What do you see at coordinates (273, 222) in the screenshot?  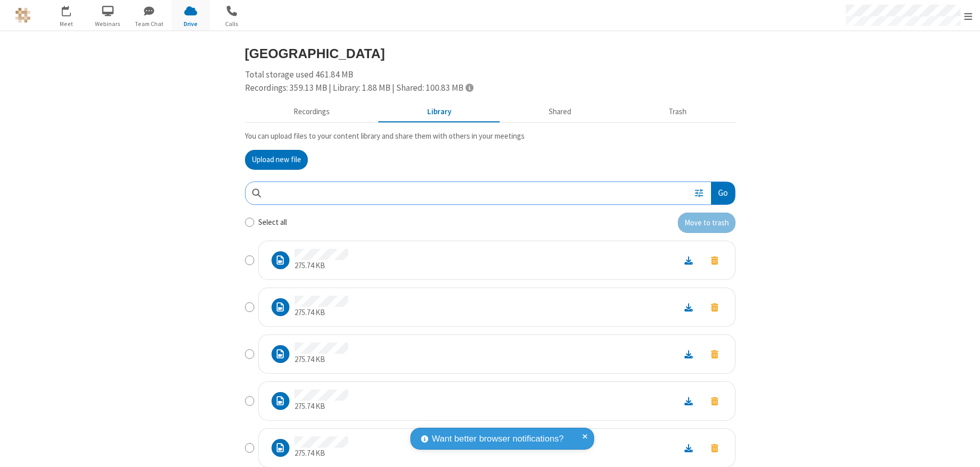 I see `label: Select all` at bounding box center [273, 222].